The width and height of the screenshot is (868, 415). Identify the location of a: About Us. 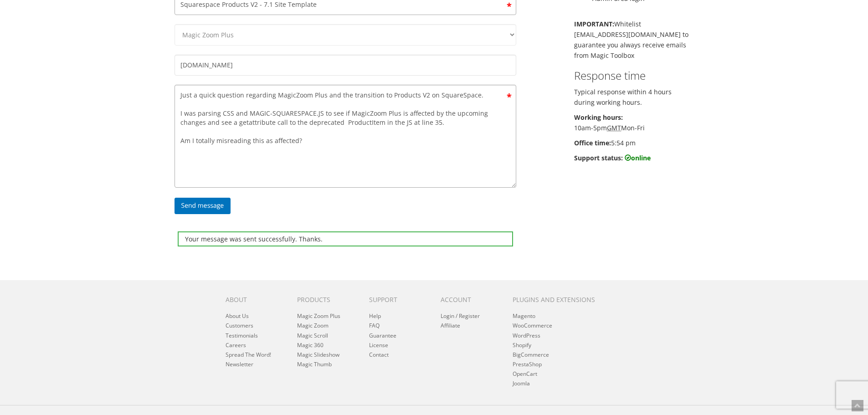
(237, 315).